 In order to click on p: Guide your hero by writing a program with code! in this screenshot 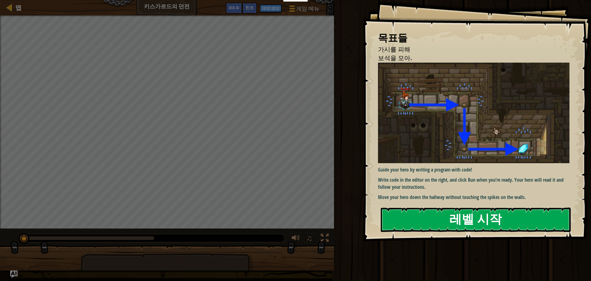, I will do `click(476, 169)`.